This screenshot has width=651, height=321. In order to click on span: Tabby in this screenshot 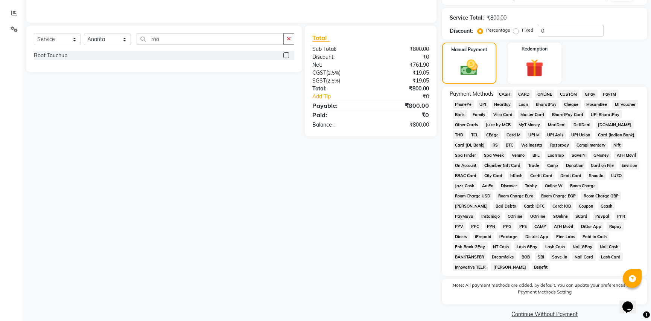, I will do `click(531, 185)`.